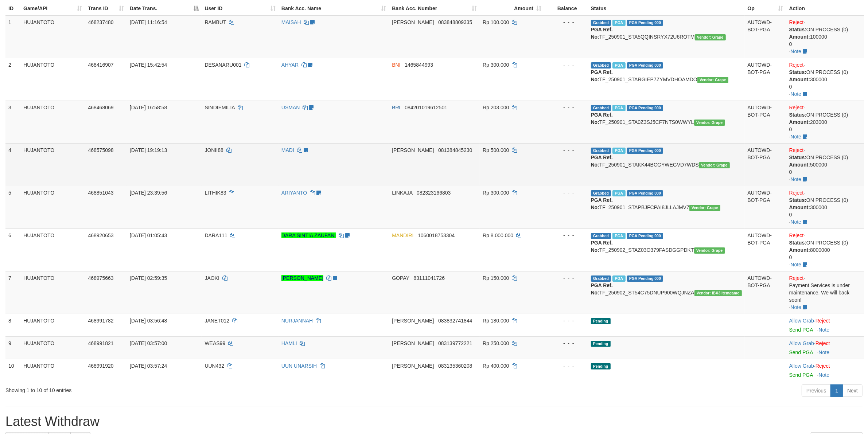 This screenshot has width=868, height=434. Describe the element at coordinates (291, 22) in the screenshot. I see `a: MAISAH` at that location.